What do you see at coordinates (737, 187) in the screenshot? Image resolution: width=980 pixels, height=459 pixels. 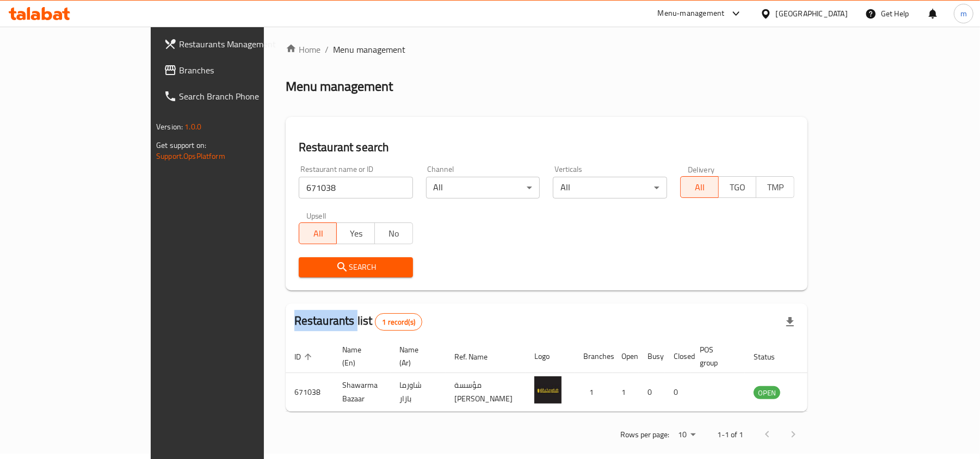 I see `button: TGO` at bounding box center [737, 187].